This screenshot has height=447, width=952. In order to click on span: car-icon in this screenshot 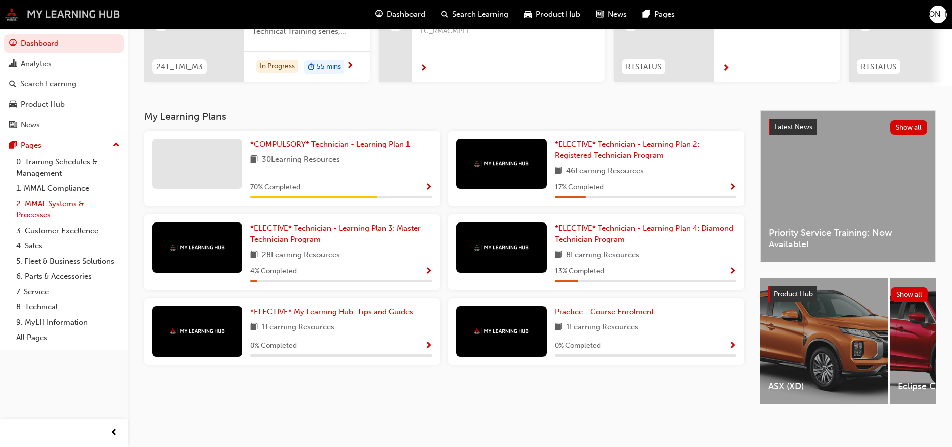, I will do `click(13, 105)`.